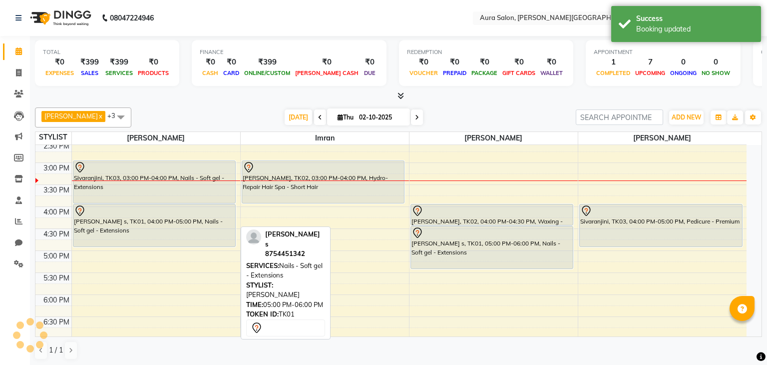 The height and width of the screenshot is (365, 767). What do you see at coordinates (56, 300) in the screenshot?
I see `div: 6:00 PM` at bounding box center [56, 300].